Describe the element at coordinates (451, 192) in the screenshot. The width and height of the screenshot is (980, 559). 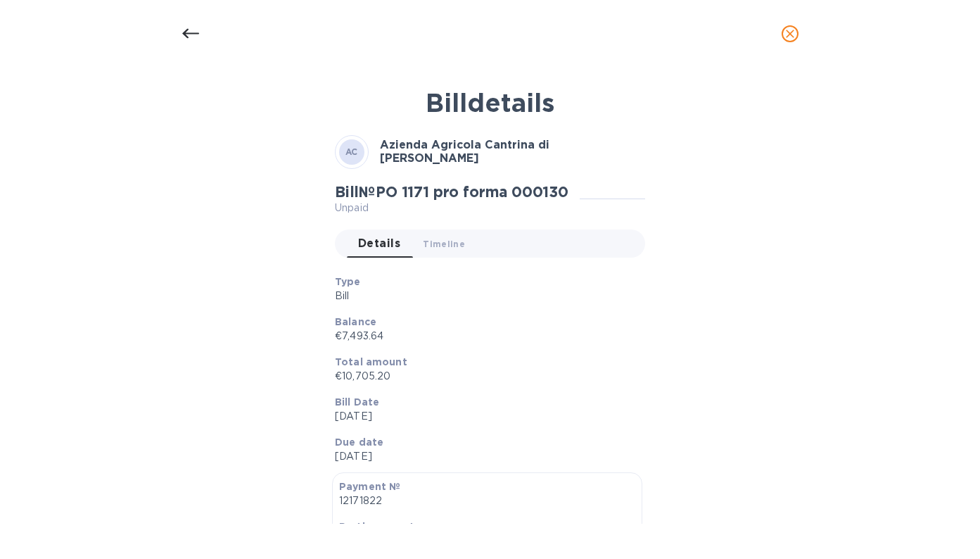
I see `h2: Bill № PO 1171 pro forma 000130` at that location.